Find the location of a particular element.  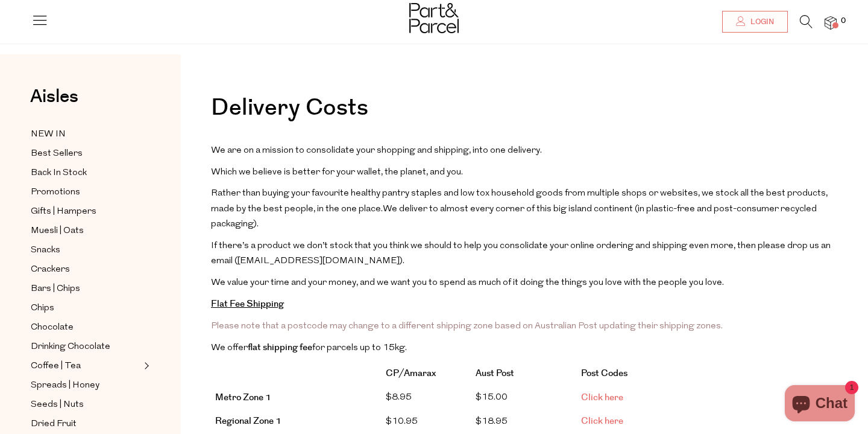

span: Drinking Chocolate is located at coordinates (71, 347).